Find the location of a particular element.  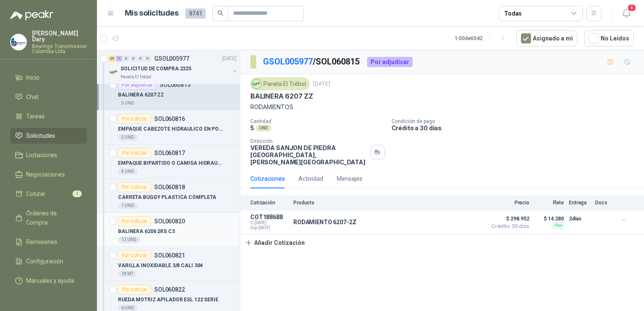

button: Añadir Cotización is located at coordinates (275, 242).